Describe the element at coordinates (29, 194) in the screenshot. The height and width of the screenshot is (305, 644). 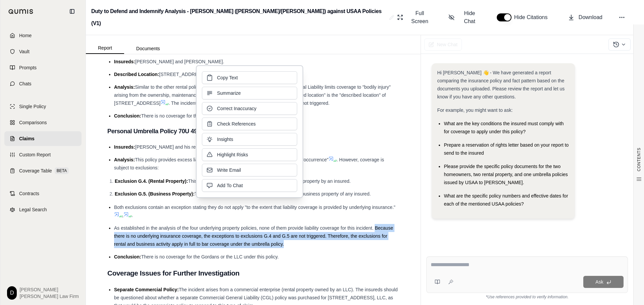
I see `span: Contracts` at that location.